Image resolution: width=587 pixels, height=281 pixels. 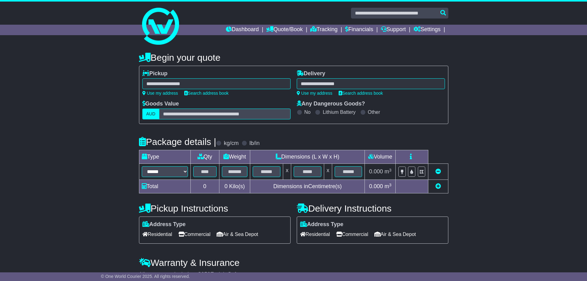 I want to click on label: Pickup, so click(x=155, y=74).